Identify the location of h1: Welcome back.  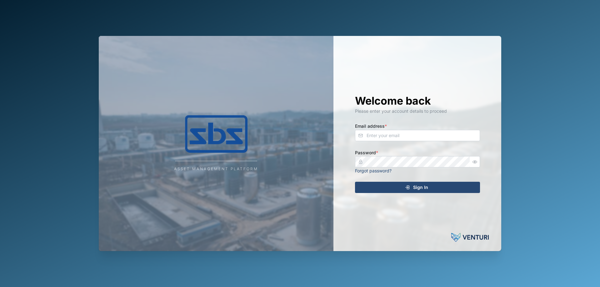
(418, 101).